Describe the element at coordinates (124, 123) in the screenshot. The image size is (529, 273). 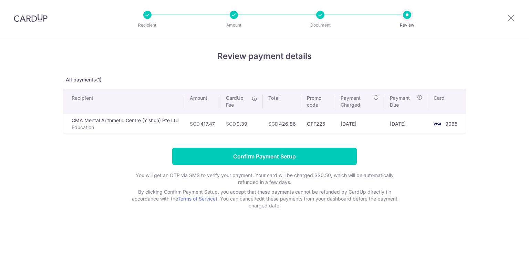
I see `td: CMA Mental Arithmetic Centre (Yishun) Pte Ltd` at that location.